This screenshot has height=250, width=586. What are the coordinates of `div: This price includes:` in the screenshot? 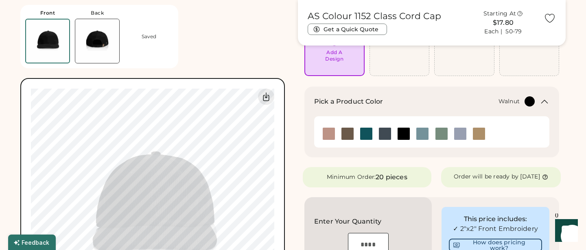 It's located at (495, 219).